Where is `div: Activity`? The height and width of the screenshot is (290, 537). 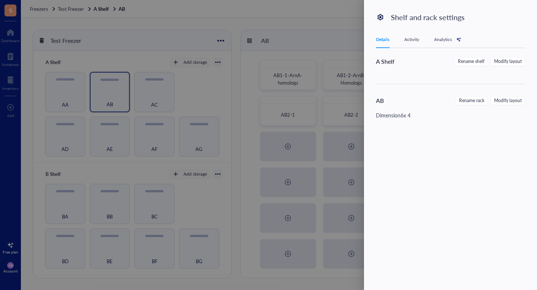 div: Activity is located at coordinates (412, 40).